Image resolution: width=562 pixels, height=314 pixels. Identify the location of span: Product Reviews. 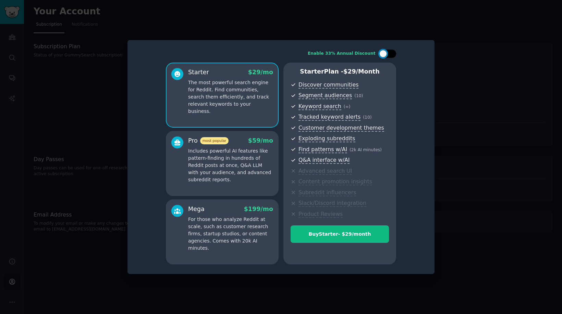
(320, 214).